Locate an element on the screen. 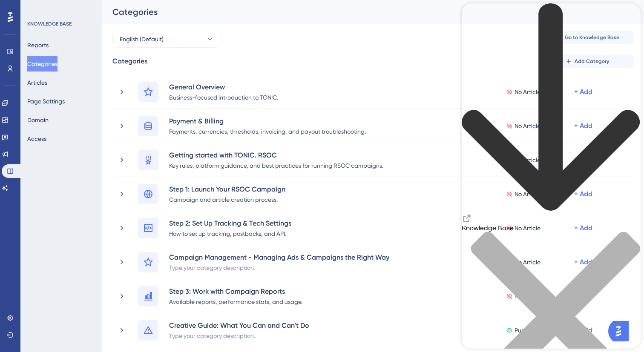 This screenshot has height=352, width=644. div: Creative Guide: What You Can and Can’t Do is located at coordinates (239, 326).